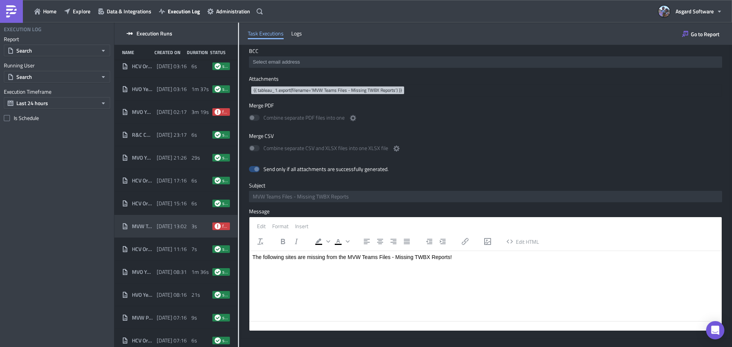 Image resolution: width=732 pixels, height=347 pixels. What do you see at coordinates (200, 89) in the screenshot?
I see `span: 1m 37s` at bounding box center [200, 89].